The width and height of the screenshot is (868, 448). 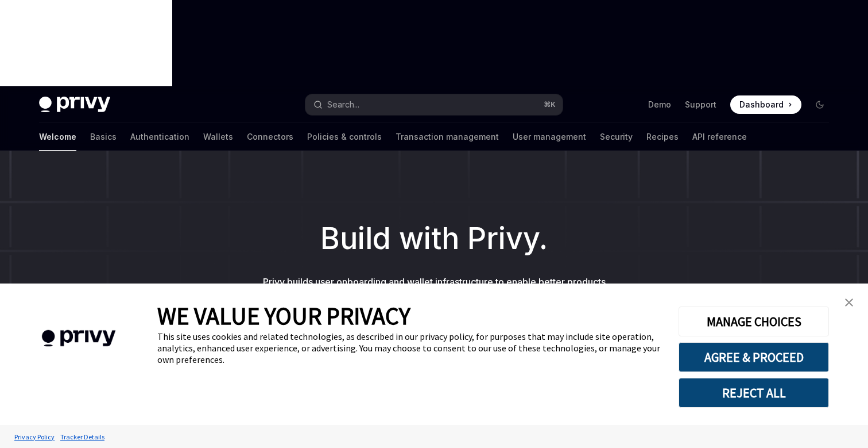 What do you see at coordinates (270, 137) in the screenshot?
I see `a: Connectors` at bounding box center [270, 137].